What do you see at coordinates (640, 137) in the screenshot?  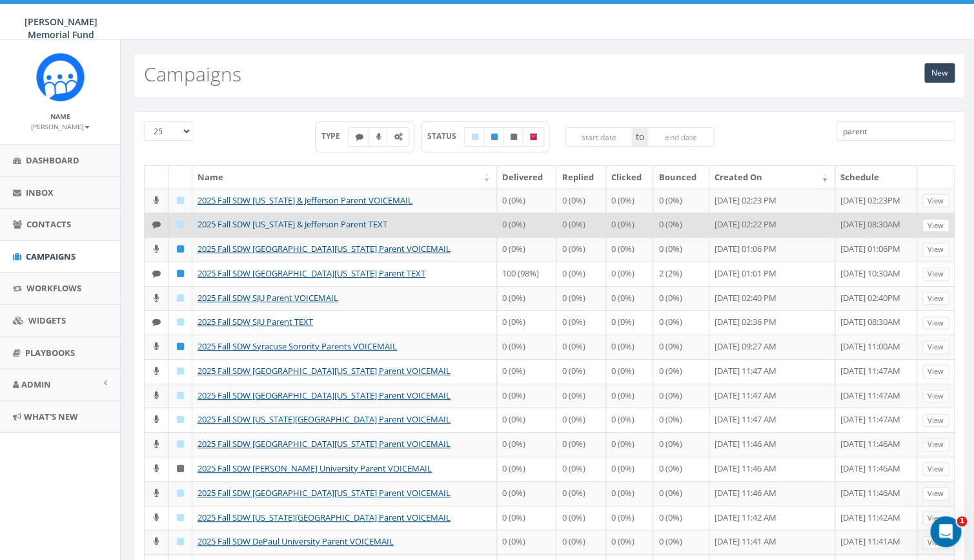 I see `span: to` at bounding box center [640, 137].